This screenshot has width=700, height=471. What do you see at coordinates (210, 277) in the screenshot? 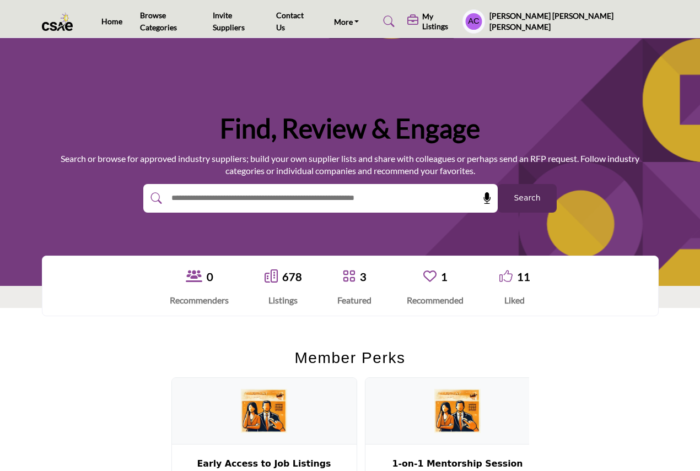
I see `a: 0` at bounding box center [210, 277].